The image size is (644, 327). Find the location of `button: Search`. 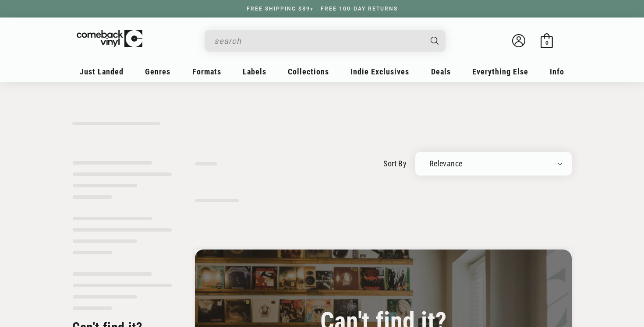

button: Search is located at coordinates (435, 41).